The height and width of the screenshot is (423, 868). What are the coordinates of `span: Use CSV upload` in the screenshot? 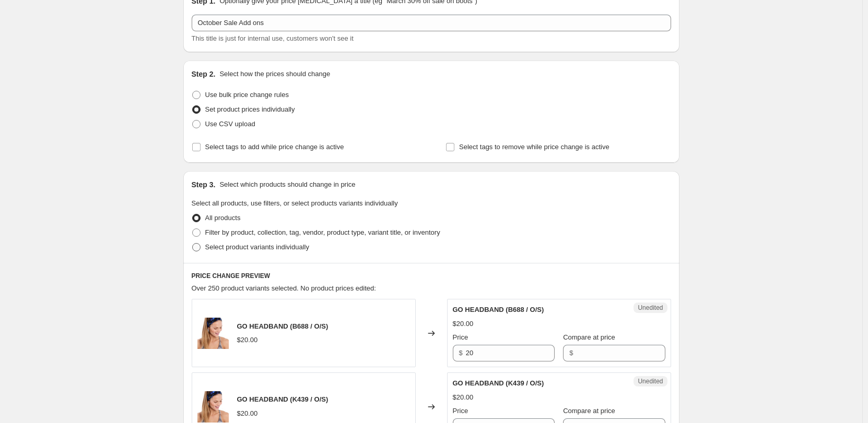 It's located at (231, 123).